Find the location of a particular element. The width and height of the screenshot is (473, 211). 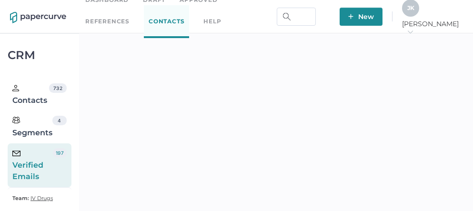

img: search.bf03fe8b.svg is located at coordinates (287, 17).